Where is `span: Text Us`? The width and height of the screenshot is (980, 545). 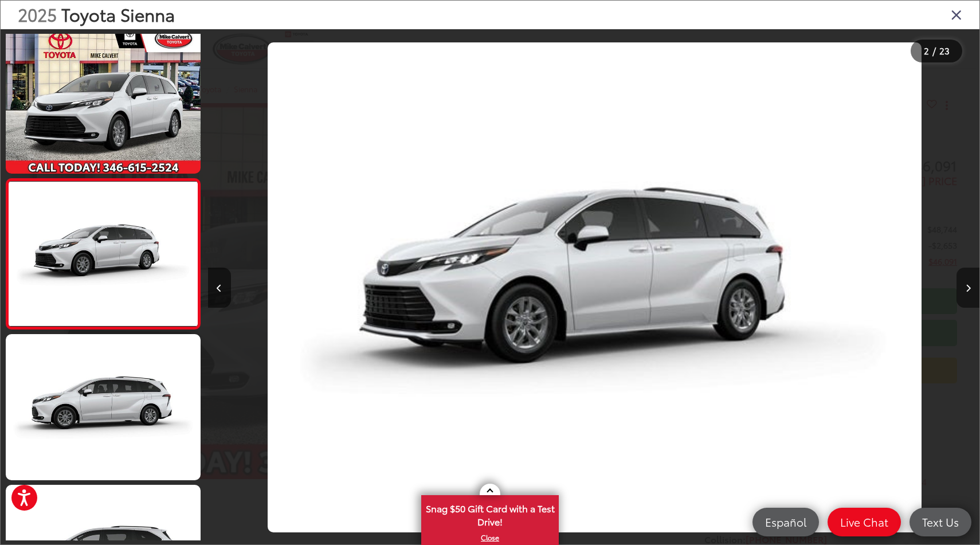 span: Text Us is located at coordinates (940, 521).